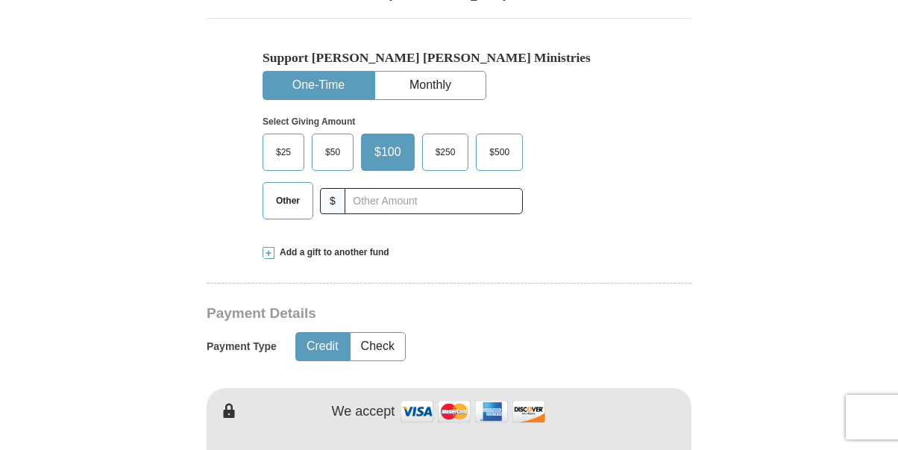 The image size is (898, 450). Describe the element at coordinates (318, 85) in the screenshot. I see `button: One-Time` at that location.